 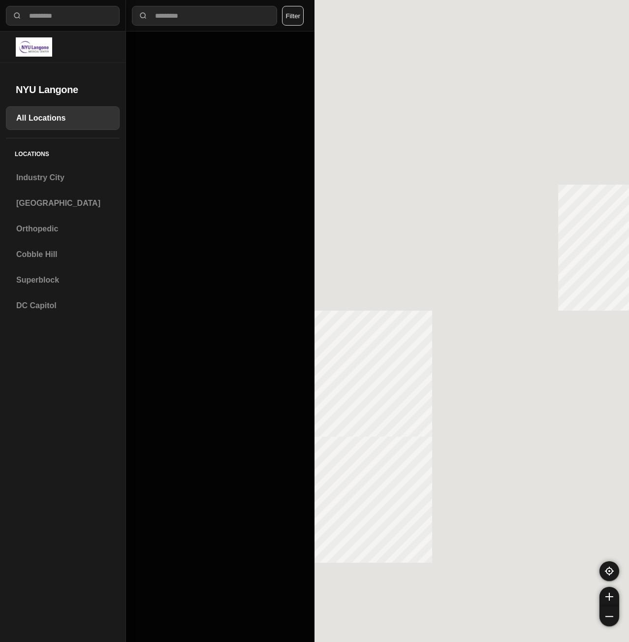 What do you see at coordinates (609, 616) in the screenshot?
I see `button: zoom-out` at bounding box center [609, 616].